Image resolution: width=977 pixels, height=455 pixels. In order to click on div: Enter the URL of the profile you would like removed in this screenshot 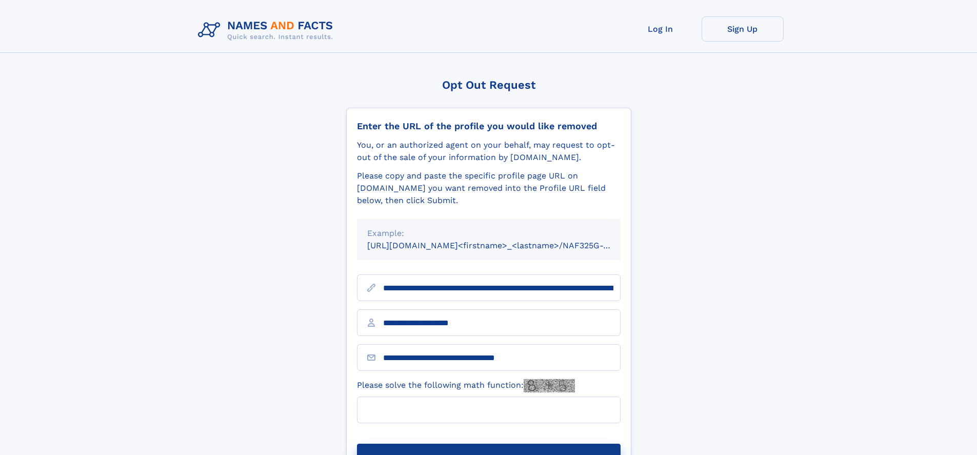, I will do `click(489, 126)`.